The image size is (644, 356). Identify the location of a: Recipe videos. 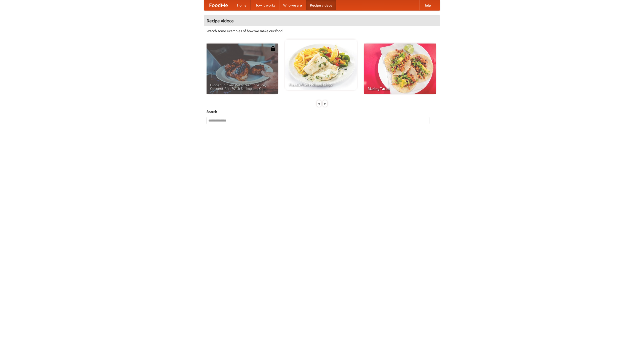
(321, 5).